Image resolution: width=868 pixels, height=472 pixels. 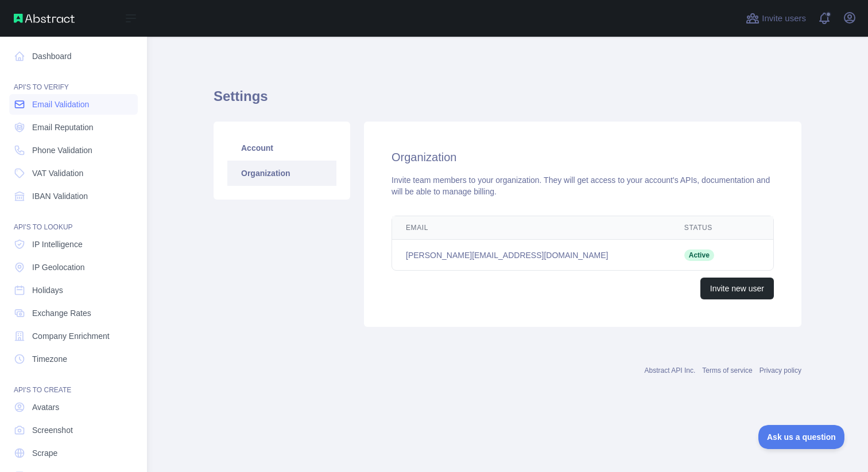 I want to click on a: Dashboard, so click(x=74, y=56).